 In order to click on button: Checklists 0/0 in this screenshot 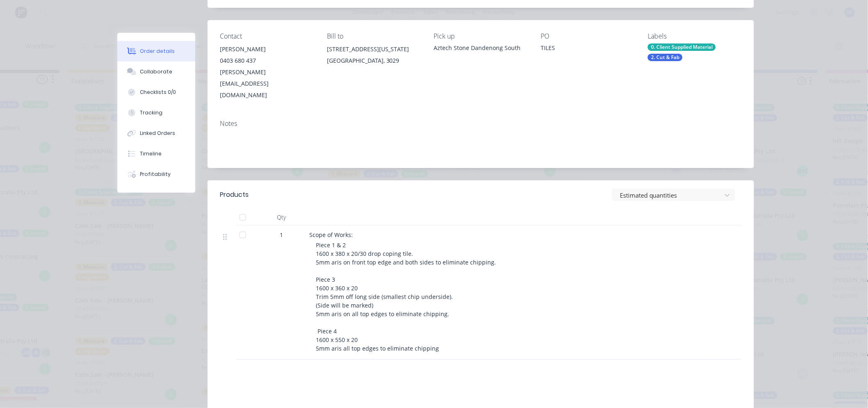, I will do `click(156, 92)`.